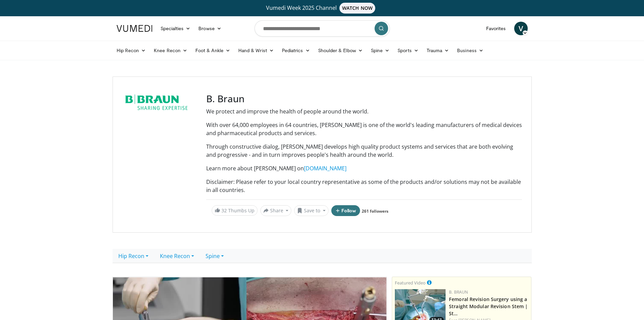 The height and width of the screenshot is (320, 644). Describe the element at coordinates (438, 50) in the screenshot. I see `a: Trauma` at that location.